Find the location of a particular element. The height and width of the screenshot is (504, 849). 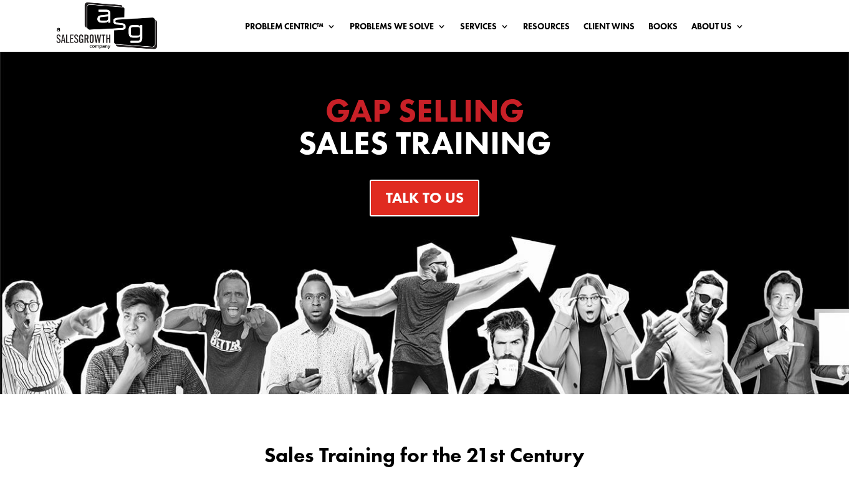

a: About Us is located at coordinates (717, 29).